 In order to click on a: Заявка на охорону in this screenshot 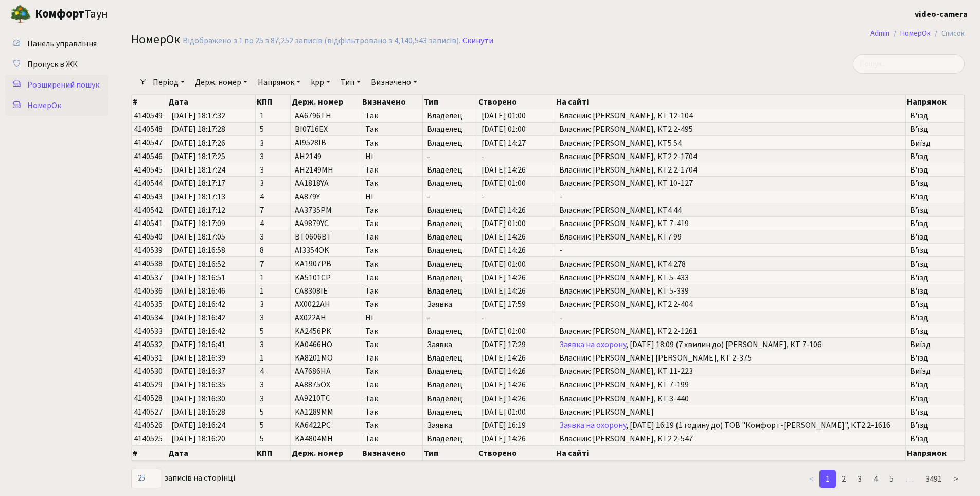, I will do `click(593, 344)`.